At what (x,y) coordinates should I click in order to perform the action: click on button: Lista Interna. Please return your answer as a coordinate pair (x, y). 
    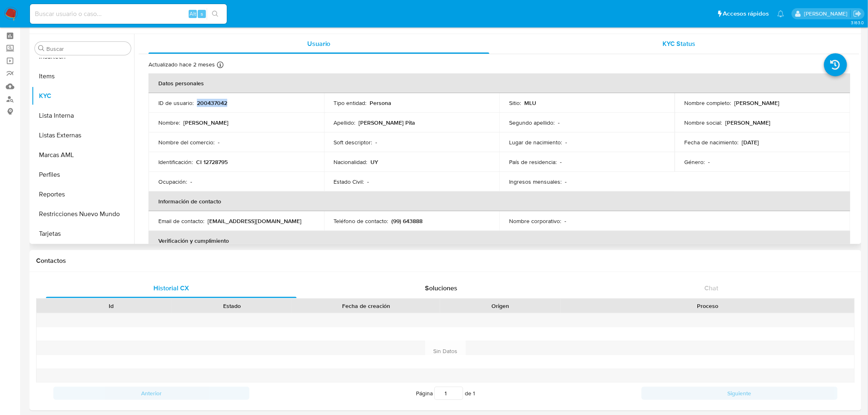
    Looking at the image, I should click on (83, 116).